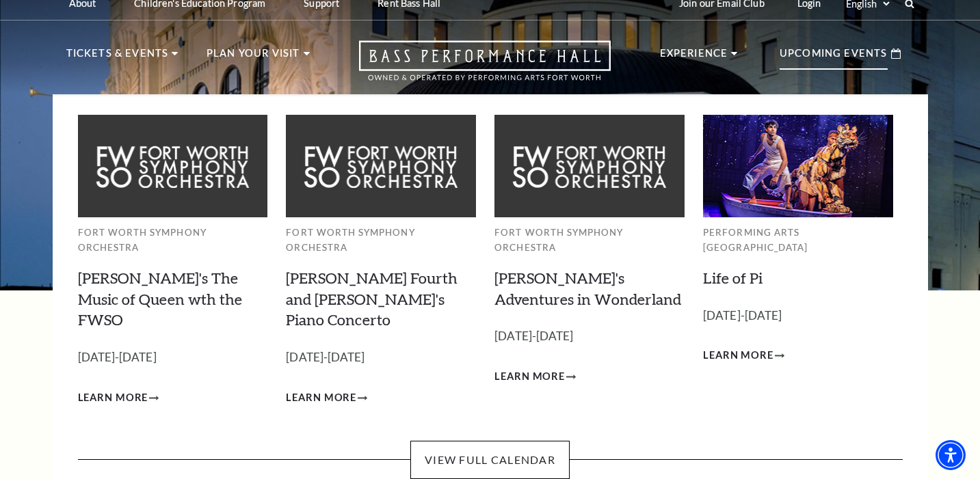  What do you see at coordinates (253, 58) in the screenshot?
I see `p: Plan Your Visit` at bounding box center [253, 58].